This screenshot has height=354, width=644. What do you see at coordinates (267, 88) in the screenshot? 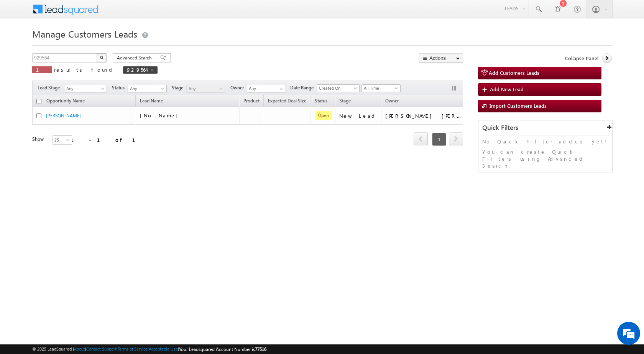
I see `input: Type to Search` at bounding box center [267, 88].